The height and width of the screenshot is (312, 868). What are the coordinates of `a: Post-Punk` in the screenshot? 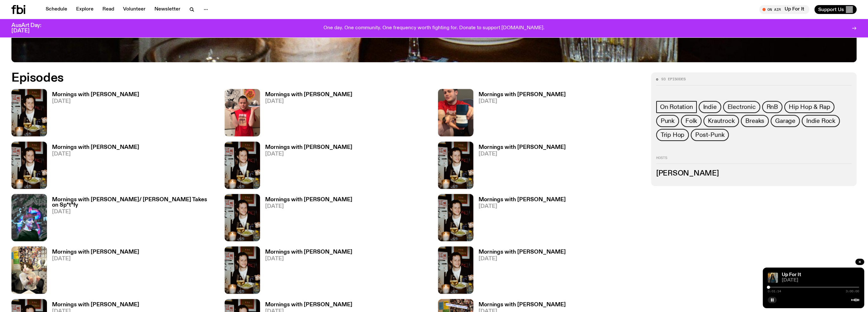 It's located at (710, 135).